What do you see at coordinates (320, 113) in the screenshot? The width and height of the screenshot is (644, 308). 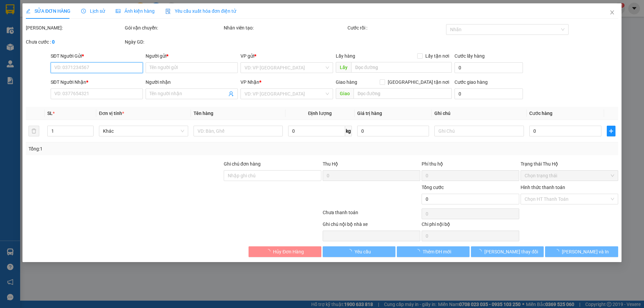 I see `span: Định lượng` at bounding box center [320, 113].